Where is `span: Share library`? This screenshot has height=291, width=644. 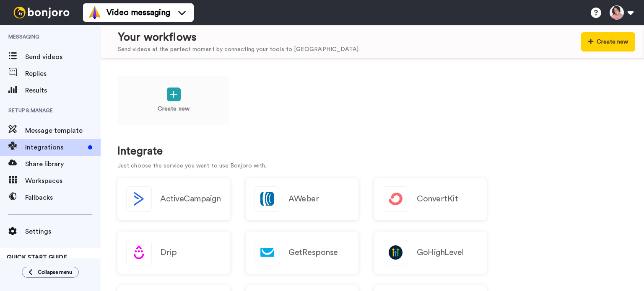 span: Share library is located at coordinates (63, 164).